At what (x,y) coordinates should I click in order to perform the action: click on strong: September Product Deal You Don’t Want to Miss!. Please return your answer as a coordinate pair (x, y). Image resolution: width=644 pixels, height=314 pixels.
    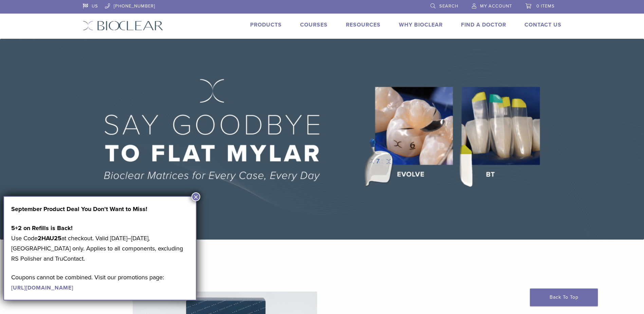
    Looking at the image, I should click on (79, 209).